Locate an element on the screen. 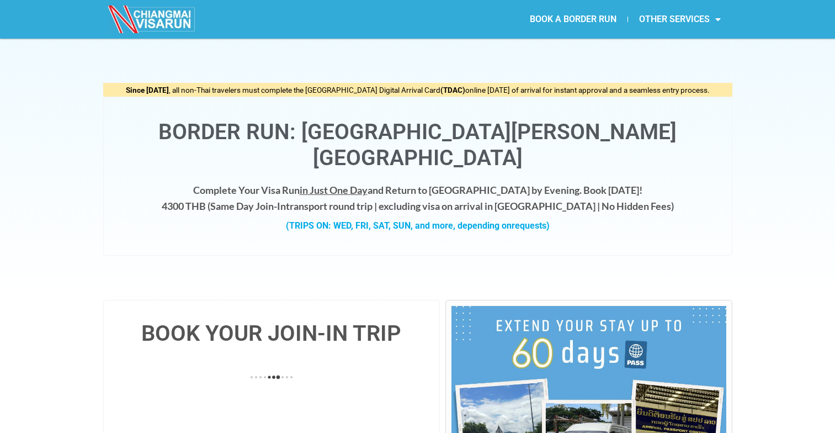 This screenshot has width=835, height=433. strong: Same Day Join-In is located at coordinates (248, 206).